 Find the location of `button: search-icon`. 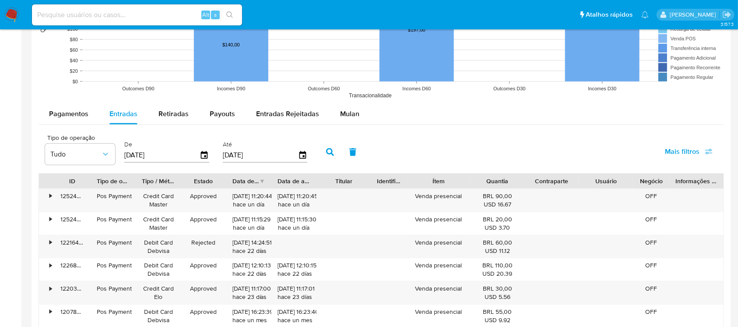

button: search-icon is located at coordinates (229, 15).